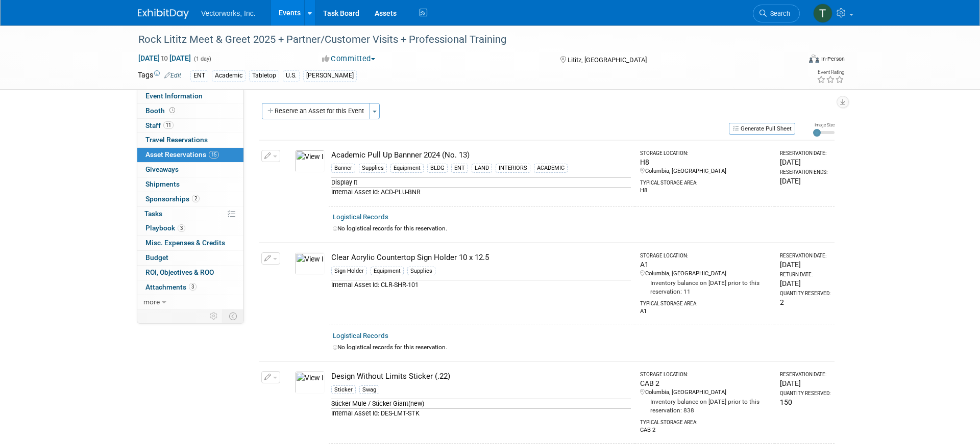 This screenshot has width=980, height=444. I want to click on div: Tabletop, so click(264, 76).